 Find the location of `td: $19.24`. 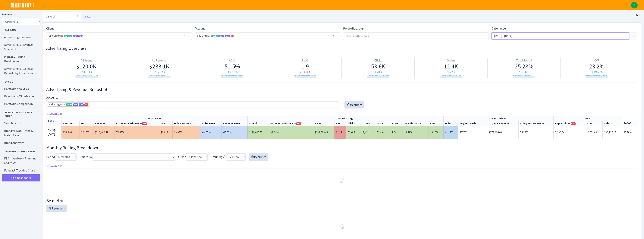

td: $19.24 is located at coordinates (166, 132).